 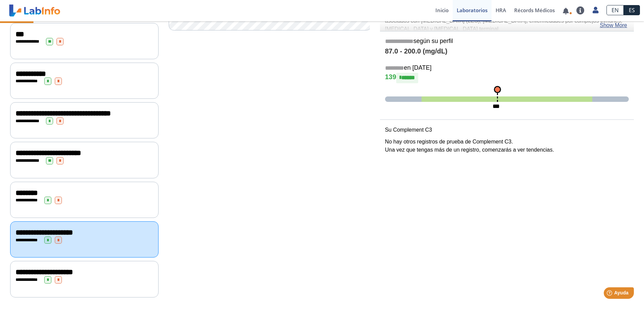 What do you see at coordinates (501, 10) in the screenshot?
I see `span: HRA` at bounding box center [501, 10].